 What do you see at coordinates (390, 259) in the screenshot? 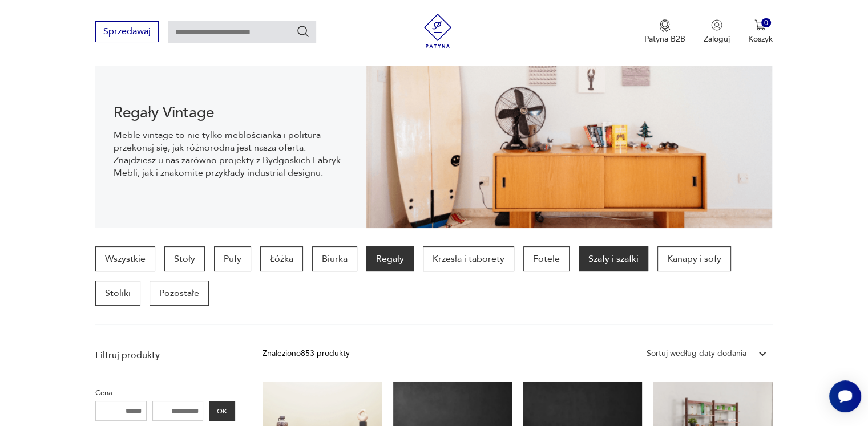
I see `a: Regały` at bounding box center [390, 259].